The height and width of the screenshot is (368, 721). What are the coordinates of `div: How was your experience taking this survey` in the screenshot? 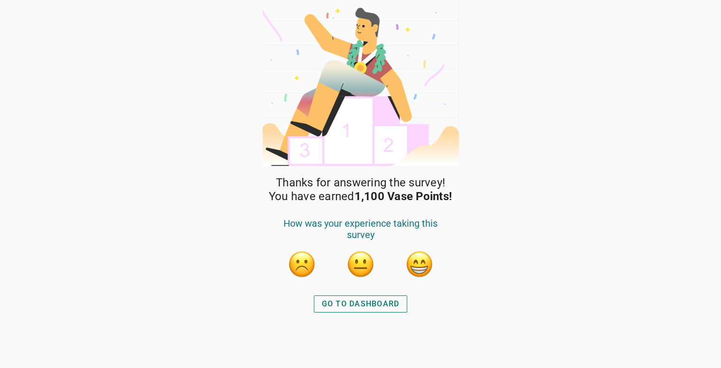 It's located at (361, 234).